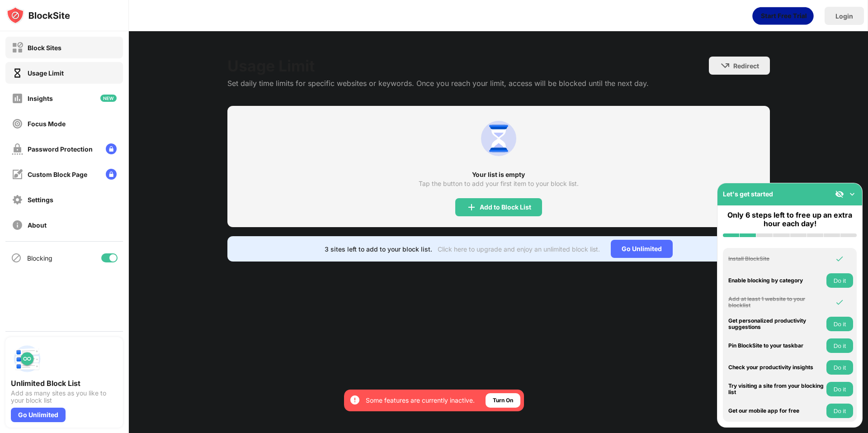  Describe the element at coordinates (108, 98) in the screenshot. I see `img: new-icon.svg` at that location.